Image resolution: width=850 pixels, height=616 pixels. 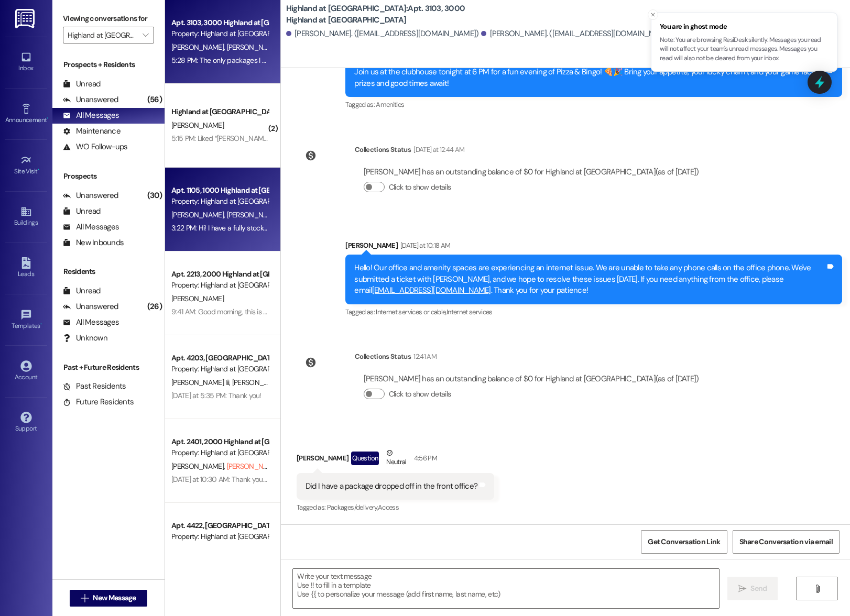 What do you see at coordinates (423, 356) in the screenshot?
I see `div: 12:41 AM` at bounding box center [423, 356].